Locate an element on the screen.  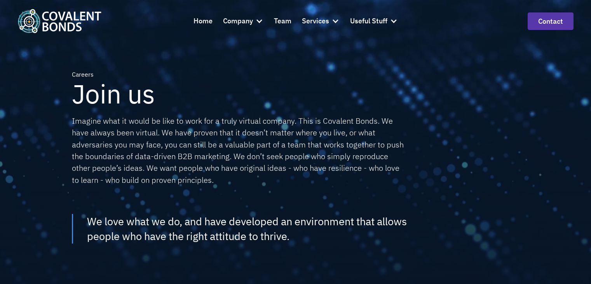
a: Team is located at coordinates (283, 21).